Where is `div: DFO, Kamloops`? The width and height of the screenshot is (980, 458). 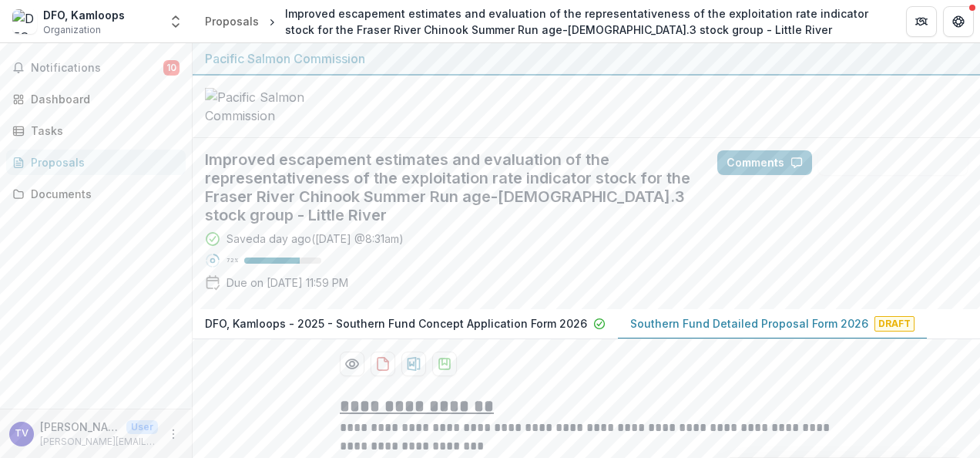
div: DFO, Kamloops is located at coordinates (84, 14).